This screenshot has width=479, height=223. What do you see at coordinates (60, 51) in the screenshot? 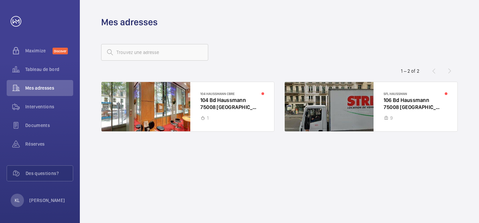
I see `span: Discover` at bounding box center [60, 51].